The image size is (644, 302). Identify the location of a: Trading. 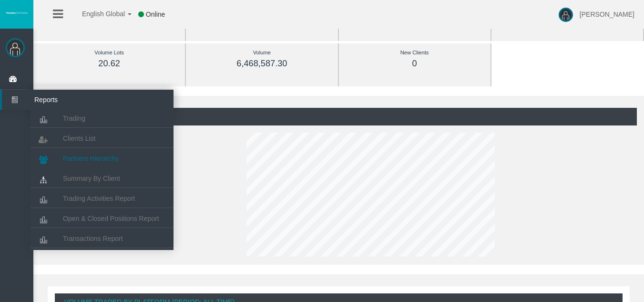
(102, 118).